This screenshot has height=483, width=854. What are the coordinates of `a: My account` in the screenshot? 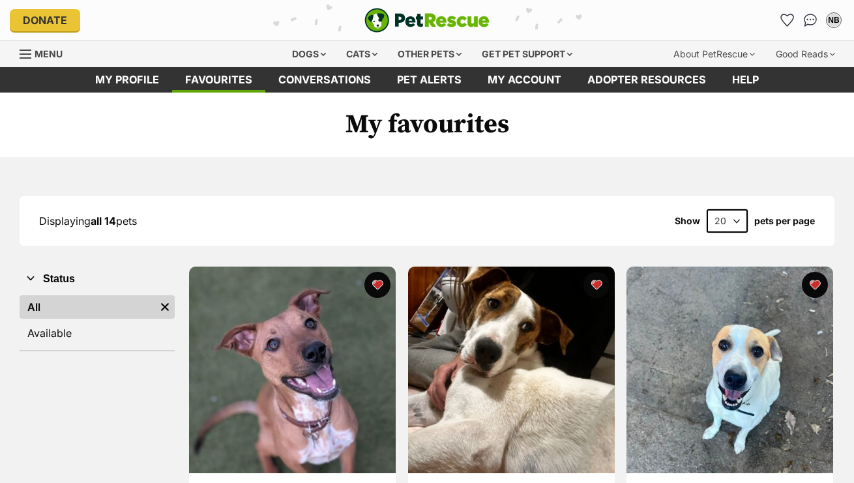 It's located at (524, 80).